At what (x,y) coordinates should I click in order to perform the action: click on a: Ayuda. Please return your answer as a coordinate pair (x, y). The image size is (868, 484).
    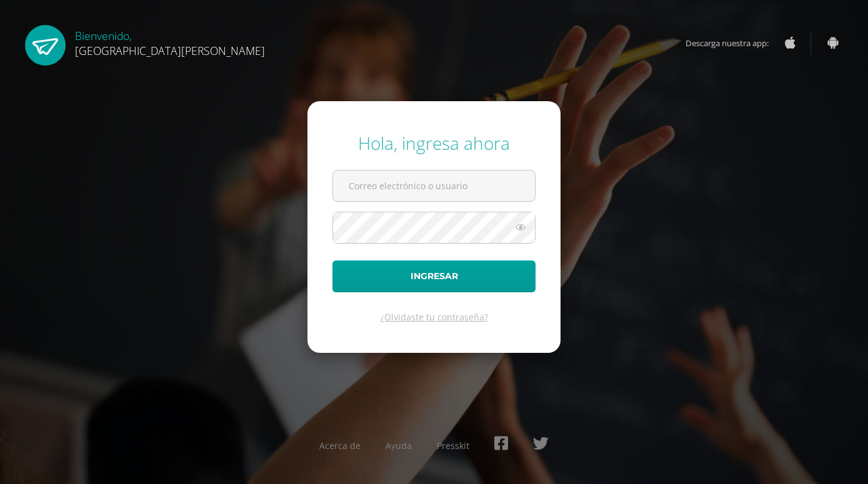
    Looking at the image, I should click on (398, 445).